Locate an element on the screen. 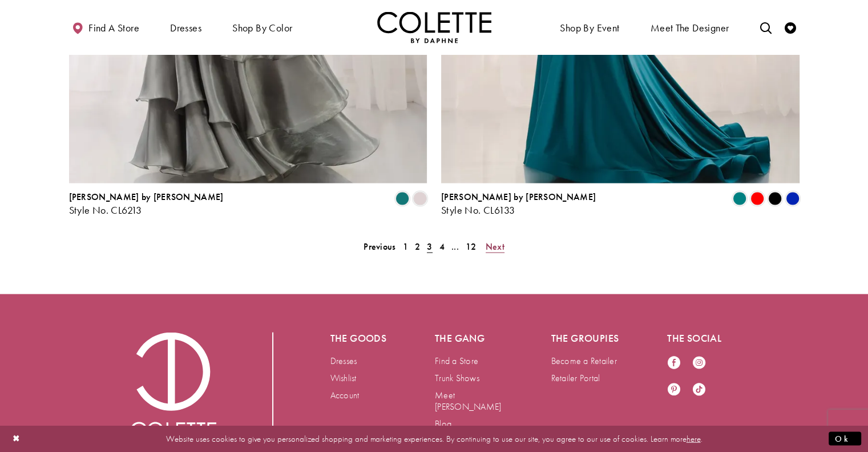 The width and height of the screenshot is (868, 452). span: 1 is located at coordinates (405, 246).